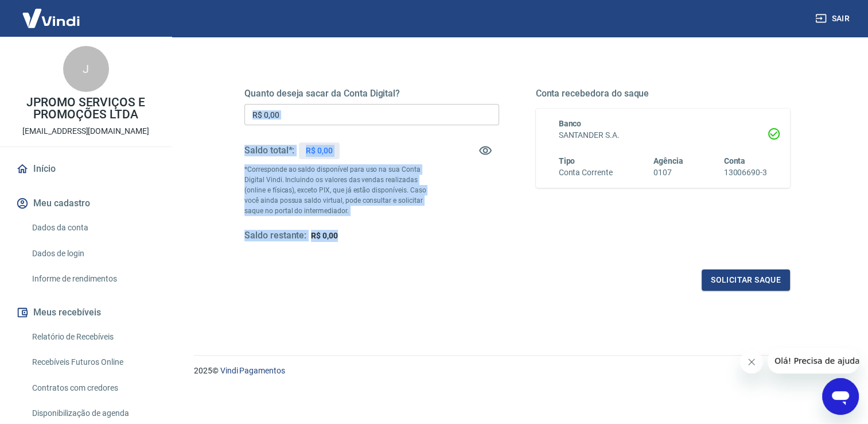  I want to click on button: Solicitar saque, so click(746, 279).